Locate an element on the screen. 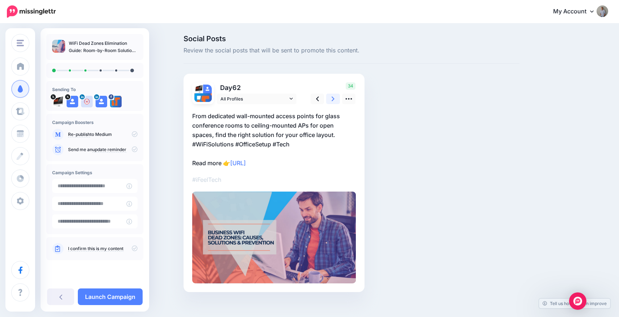 Image resolution: width=619 pixels, height=317 pixels. span: Review the social posts that will be sent to promote this content. is located at coordinates (352, 51).